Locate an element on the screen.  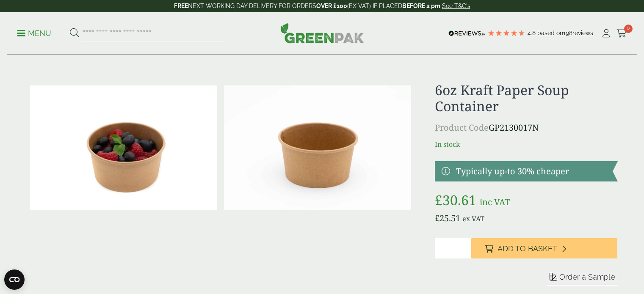
bdi: 30.61 is located at coordinates (456, 200).